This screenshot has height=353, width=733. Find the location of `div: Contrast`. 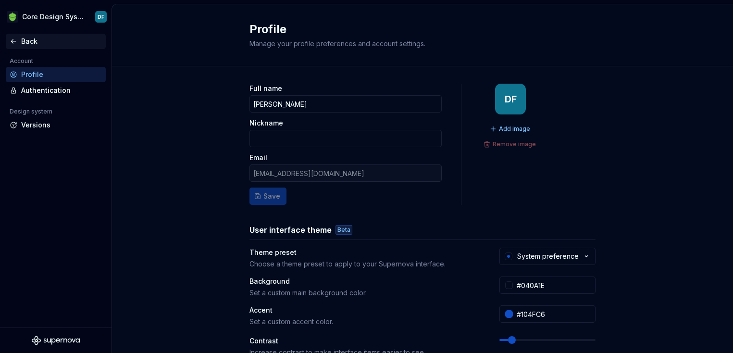

div: Contrast is located at coordinates (366, 341).